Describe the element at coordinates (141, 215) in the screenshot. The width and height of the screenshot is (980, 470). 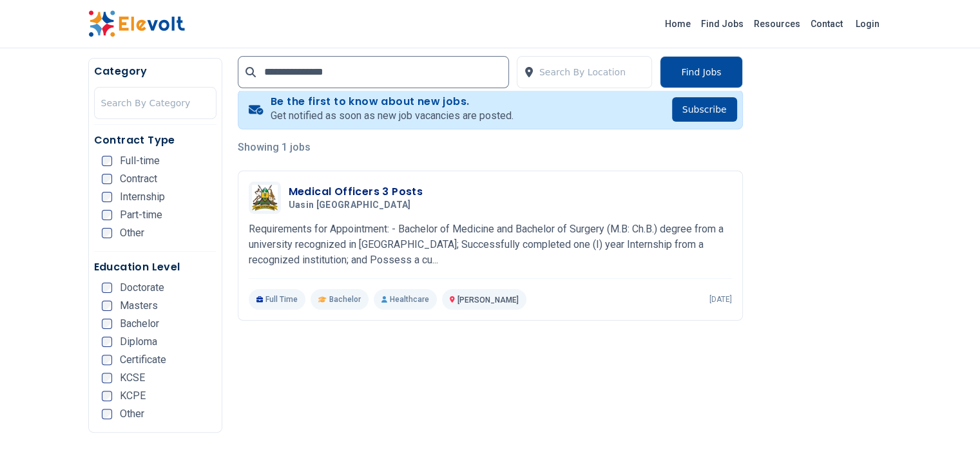
I see `span: Part-time` at that location.